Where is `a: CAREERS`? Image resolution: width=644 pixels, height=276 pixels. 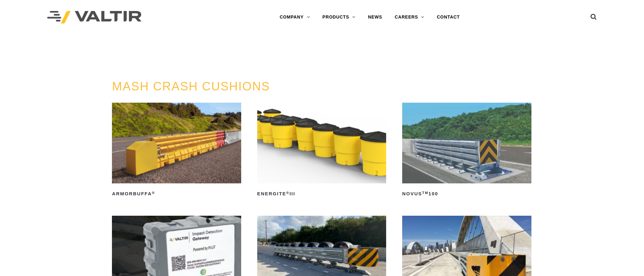
a: CAREERS is located at coordinates (410, 17).